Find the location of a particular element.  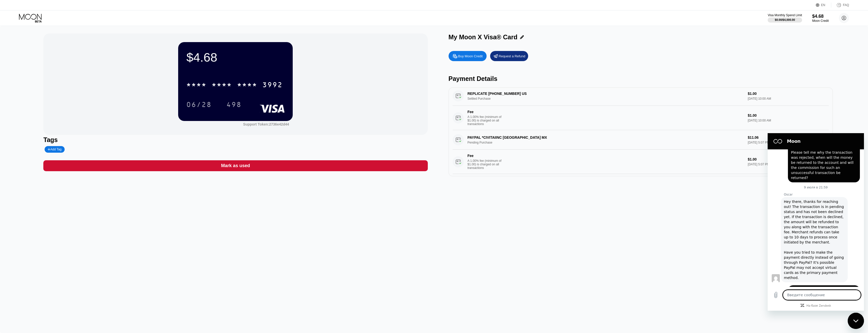

p: Oscar is located at coordinates (56, 61).